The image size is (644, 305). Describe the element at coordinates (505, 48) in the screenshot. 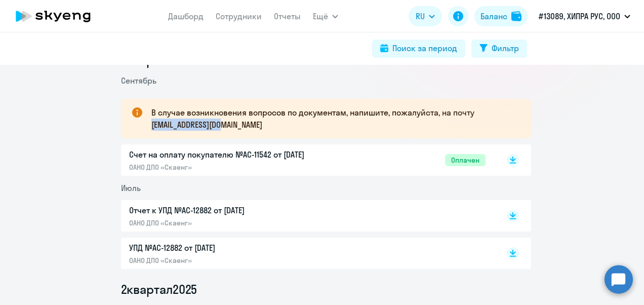

I see `div: Фильтр` at that location.